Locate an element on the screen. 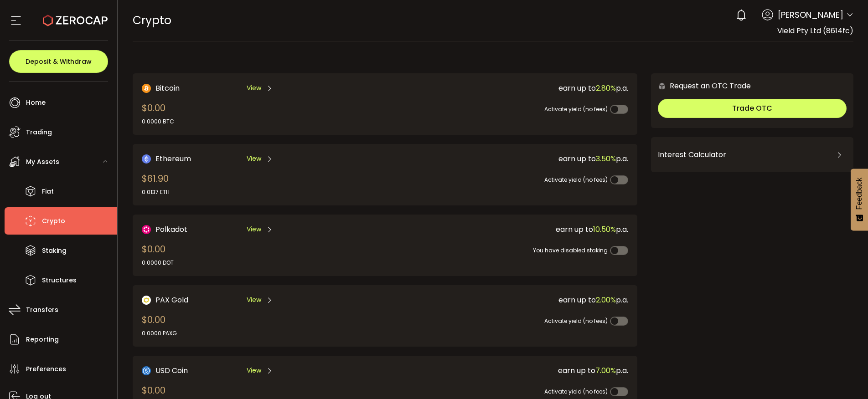  span: 7.00% is located at coordinates (605, 370).